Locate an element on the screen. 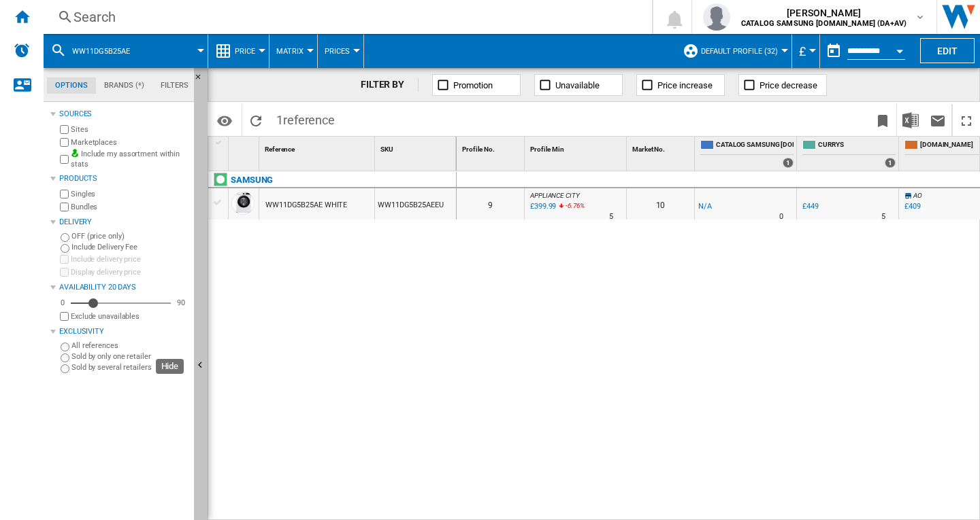 This screenshot has width=980, height=520. span: -6.76 is located at coordinates (573, 206).